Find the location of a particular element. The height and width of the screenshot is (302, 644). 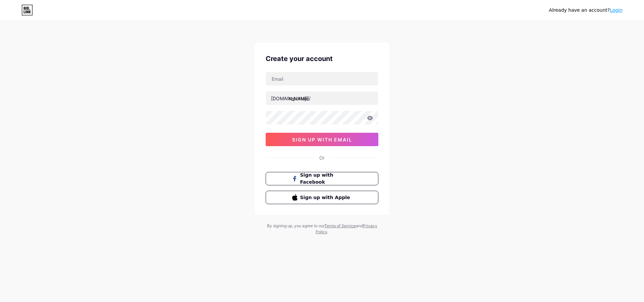

input: username is located at coordinates (322, 98).